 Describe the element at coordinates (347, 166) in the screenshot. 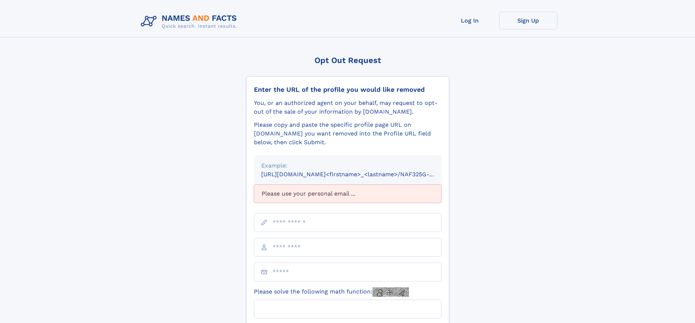

I see `div: Example:` at that location.